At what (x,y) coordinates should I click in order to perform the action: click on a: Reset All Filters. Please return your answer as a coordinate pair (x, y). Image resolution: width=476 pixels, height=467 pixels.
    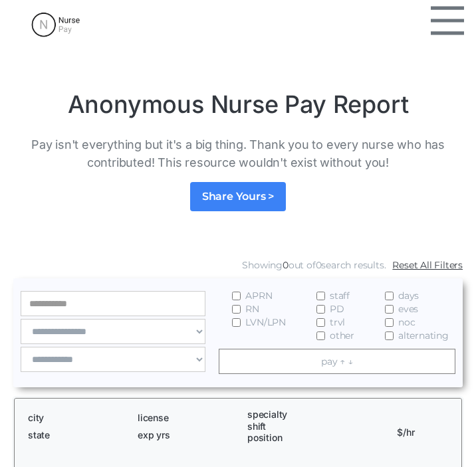
    Looking at the image, I should click on (428, 265).